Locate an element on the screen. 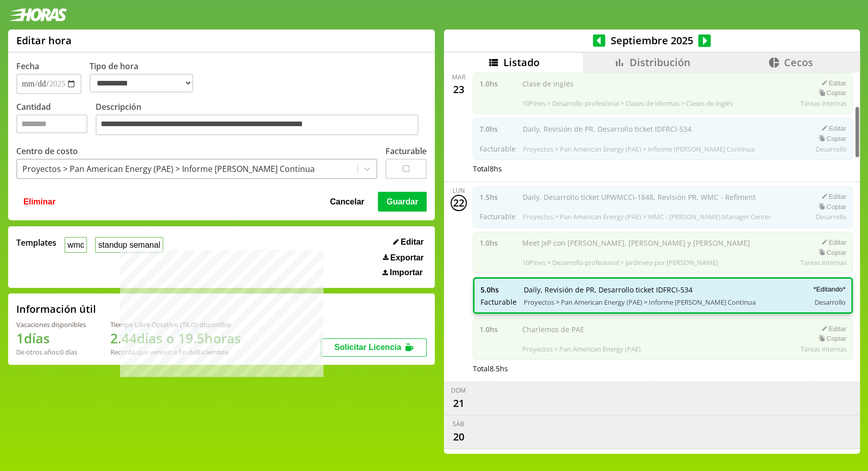 This screenshot has width=868, height=471. div: scrollable content is located at coordinates (652, 262).